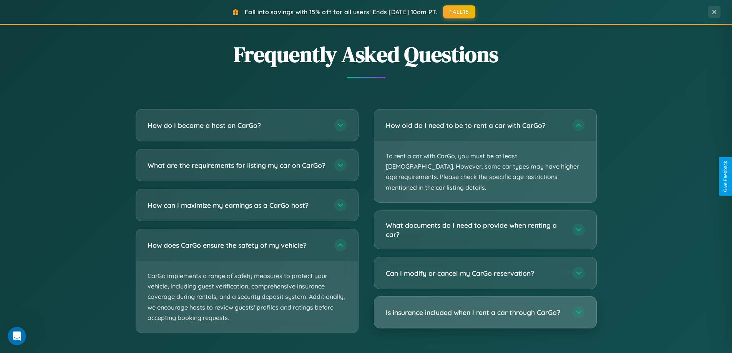 The height and width of the screenshot is (353, 732). I want to click on h3: How can I maximize my earnings as a CarGo host?, so click(237, 205).